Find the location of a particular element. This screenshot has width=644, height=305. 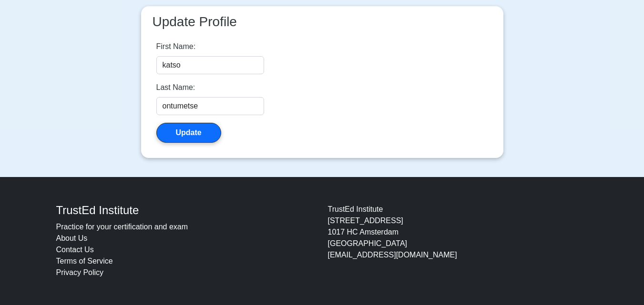

label: Last Name: is located at coordinates (176, 88).